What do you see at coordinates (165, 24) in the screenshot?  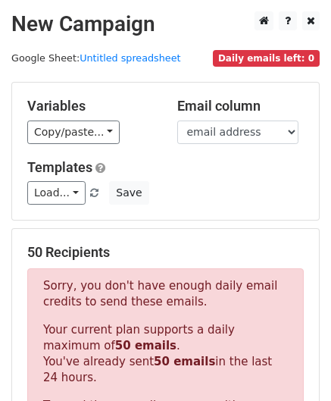 I see `h2: New Campaign` at bounding box center [165, 24].